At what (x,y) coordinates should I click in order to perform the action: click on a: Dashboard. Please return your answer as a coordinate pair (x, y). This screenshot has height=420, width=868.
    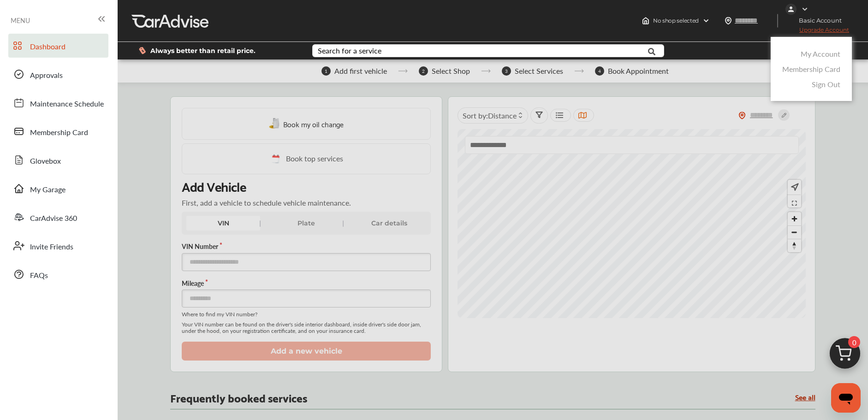
    Looking at the image, I should click on (58, 46).